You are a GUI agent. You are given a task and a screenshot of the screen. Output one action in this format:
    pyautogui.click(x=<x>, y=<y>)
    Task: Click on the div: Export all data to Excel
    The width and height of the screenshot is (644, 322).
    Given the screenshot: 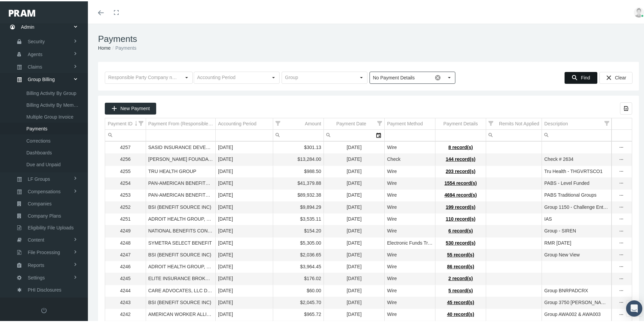 What is the action you would take?
    pyautogui.click(x=625, y=107)
    